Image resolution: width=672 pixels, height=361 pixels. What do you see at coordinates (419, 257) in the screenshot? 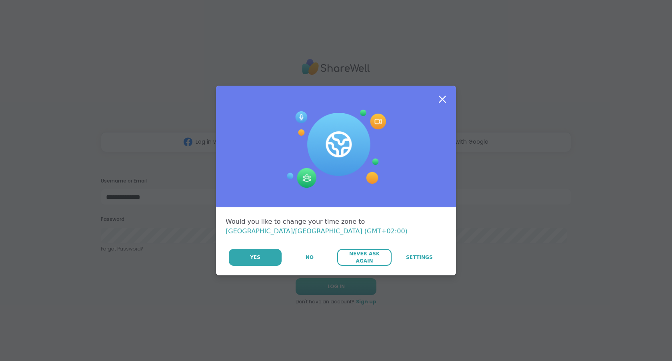
I see `span: Settings` at bounding box center [419, 257].